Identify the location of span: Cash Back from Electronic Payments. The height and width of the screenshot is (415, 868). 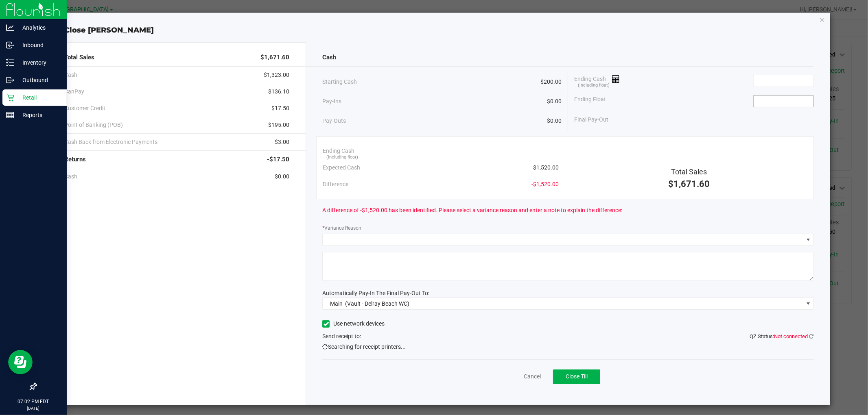
(111, 142).